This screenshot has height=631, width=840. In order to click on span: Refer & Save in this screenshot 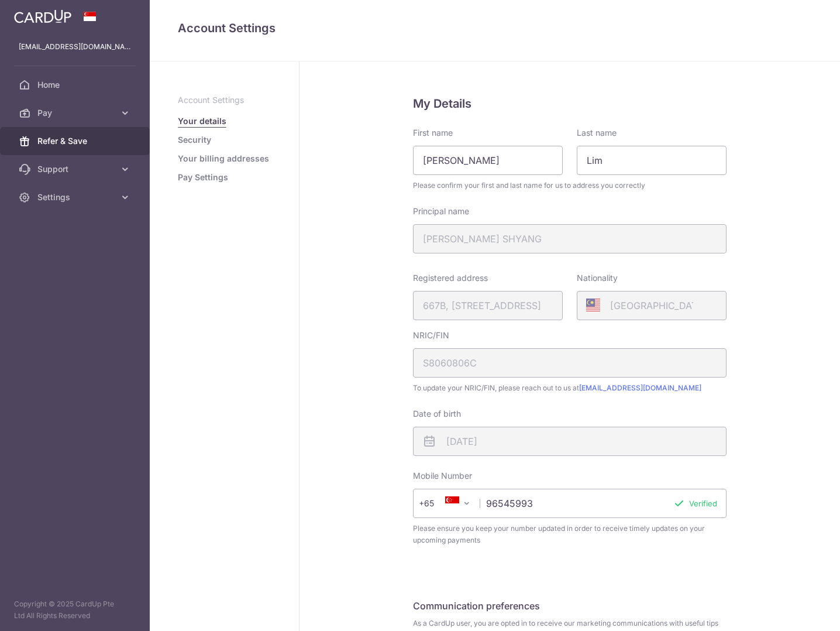, I will do `click(76, 141)`.